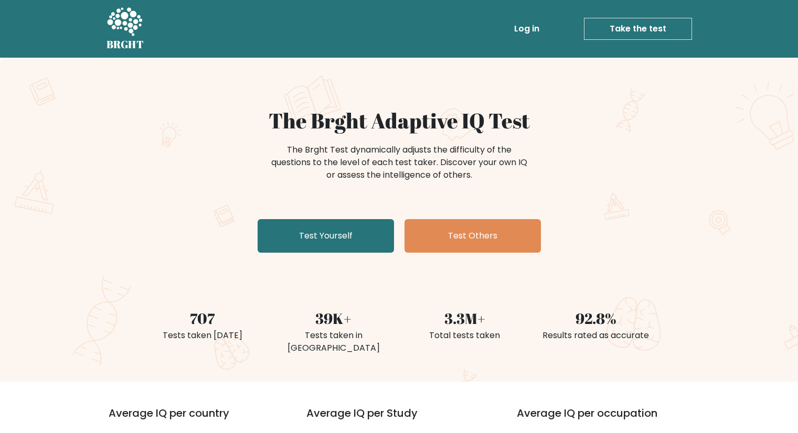 The height and width of the screenshot is (433, 798). What do you see at coordinates (465, 319) in the screenshot?
I see `div: 3.3M+` at bounding box center [465, 319].